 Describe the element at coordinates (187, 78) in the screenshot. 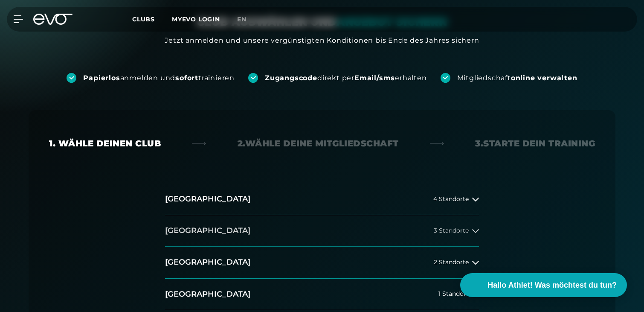

I see `strong: sofort` at that location.